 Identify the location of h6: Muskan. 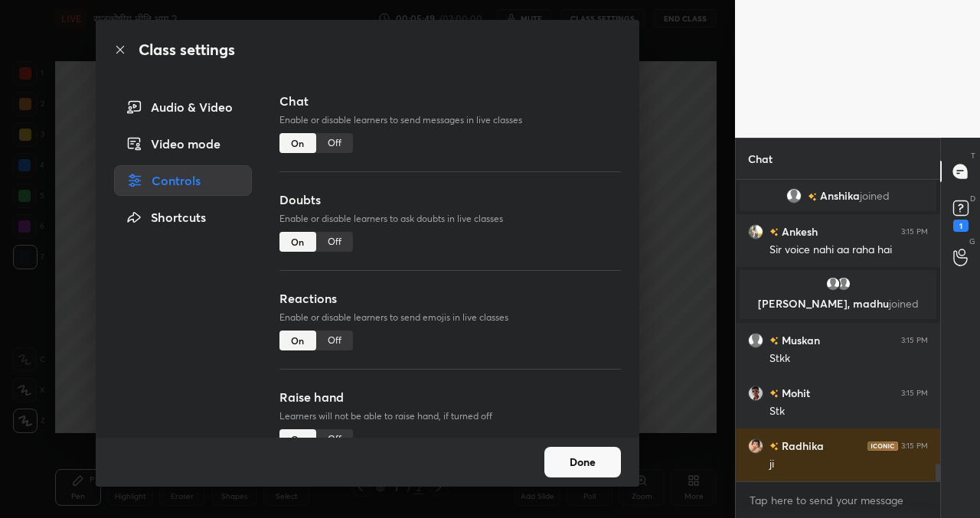
(799, 340).